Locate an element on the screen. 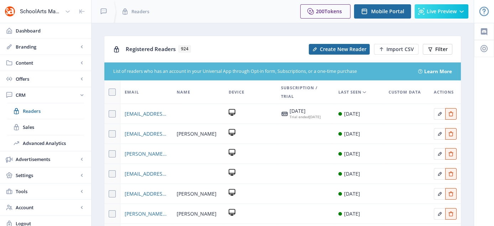 The image size is (494, 226). span: Trial ended is located at coordinates (299, 117).